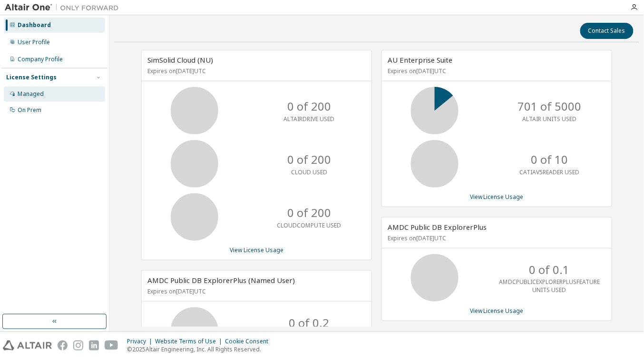 Image resolution: width=644 pixels, height=359 pixels. I want to click on div: Dashboard, so click(34, 25).